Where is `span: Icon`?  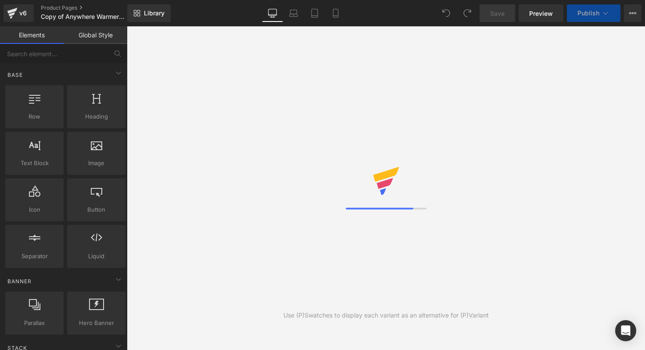 span: Icon is located at coordinates (34, 209).